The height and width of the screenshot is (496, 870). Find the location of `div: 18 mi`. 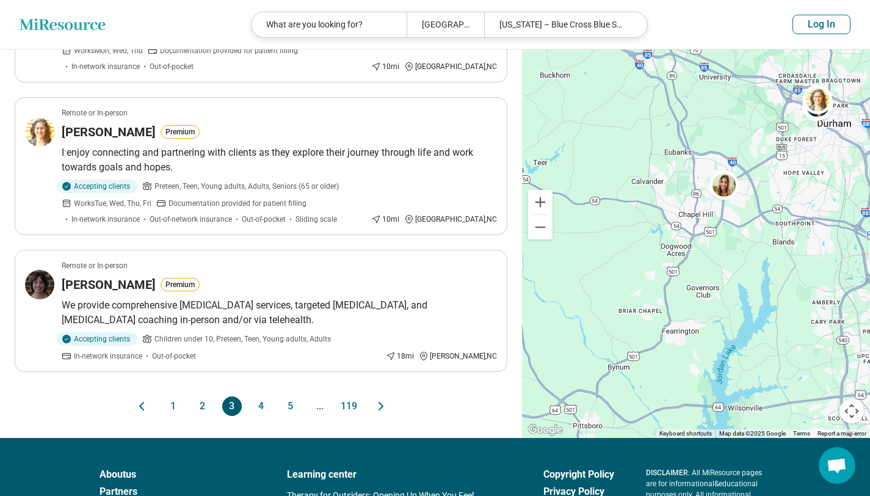

div: 18 mi is located at coordinates (400, 356).